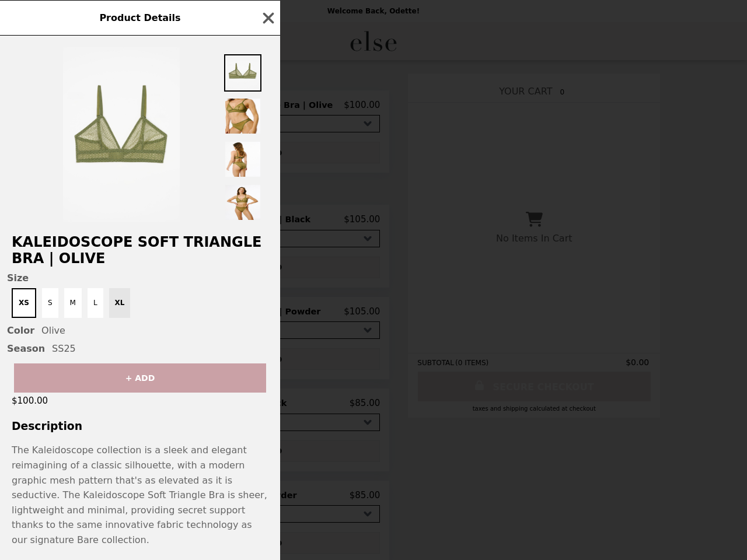 The image size is (747, 560). I want to click on img: Thumbnail 3, so click(243, 159).